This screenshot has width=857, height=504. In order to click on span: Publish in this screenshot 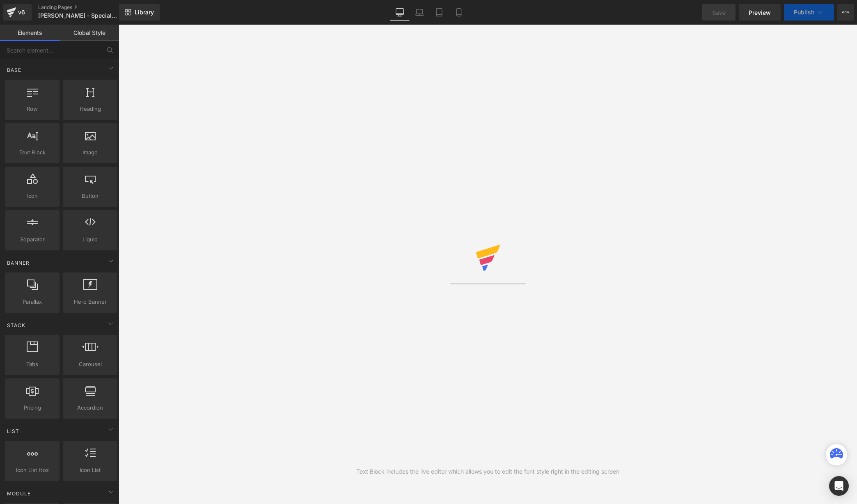, I will do `click(804, 12)`.